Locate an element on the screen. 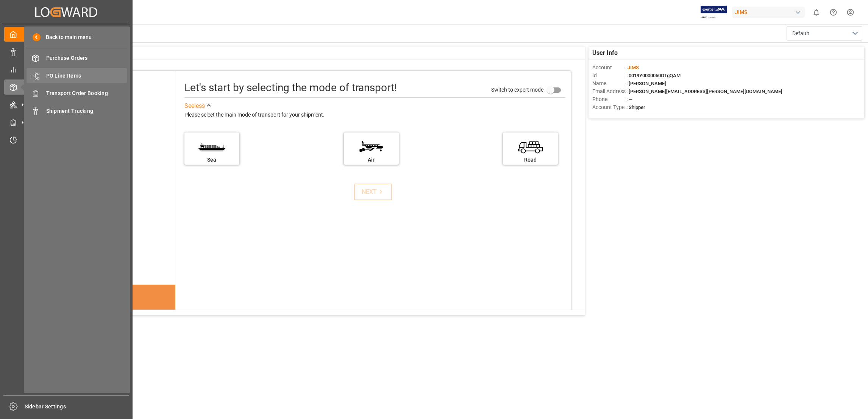 The height and width of the screenshot is (419, 868). div: NEXT is located at coordinates (373, 192).